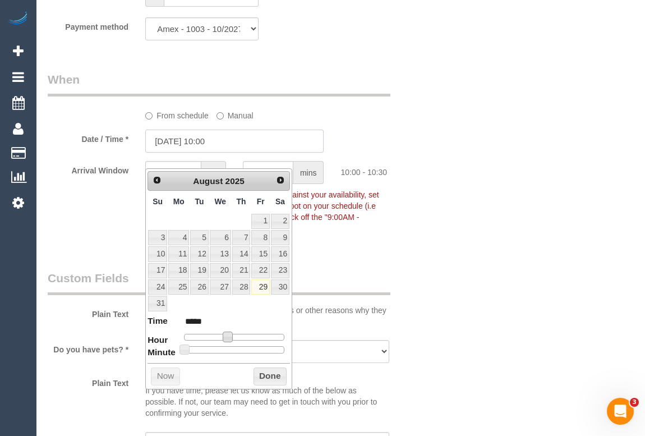  What do you see at coordinates (158, 303) in the screenshot?
I see `a: 31` at bounding box center [158, 303].